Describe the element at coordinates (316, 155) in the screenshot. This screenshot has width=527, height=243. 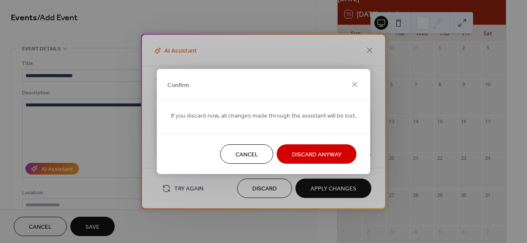
I see `span: Discard Anyway` at that location.